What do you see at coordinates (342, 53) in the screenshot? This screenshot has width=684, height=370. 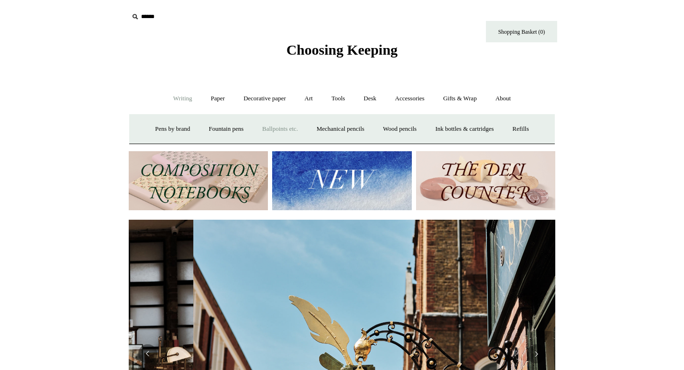 I see `a: Choosing Keeping` at bounding box center [342, 53].